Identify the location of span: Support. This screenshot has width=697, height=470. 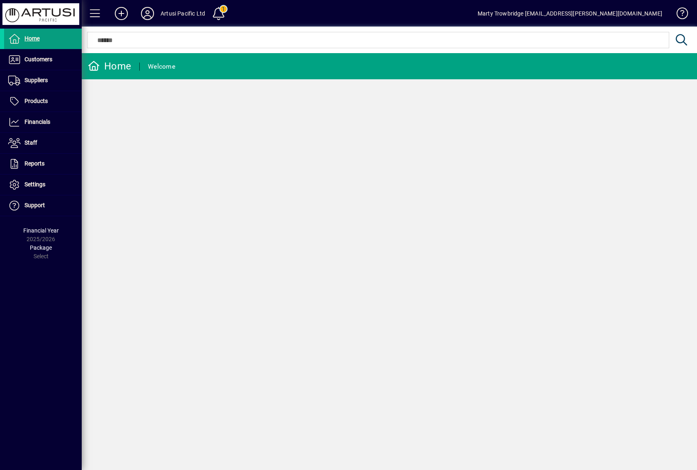
(35, 205).